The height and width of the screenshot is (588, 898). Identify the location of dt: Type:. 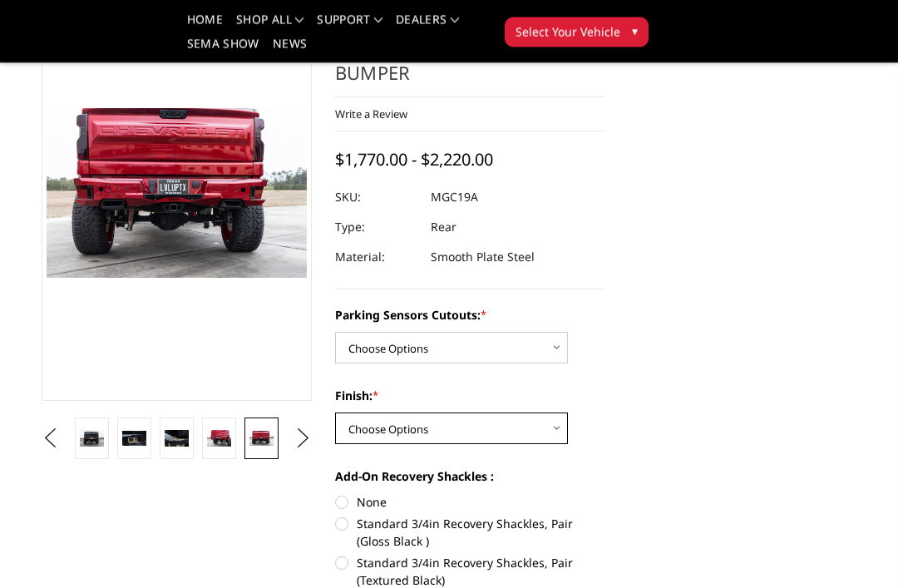
(377, 228).